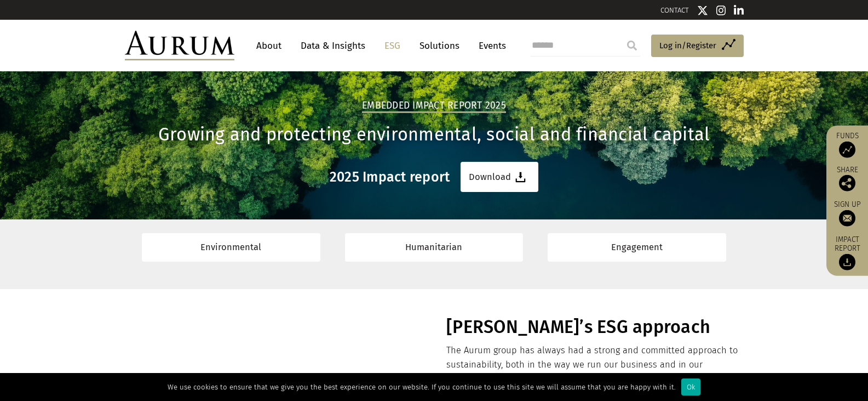  Describe the element at coordinates (632, 46) in the screenshot. I see `input: Submit` at that location.